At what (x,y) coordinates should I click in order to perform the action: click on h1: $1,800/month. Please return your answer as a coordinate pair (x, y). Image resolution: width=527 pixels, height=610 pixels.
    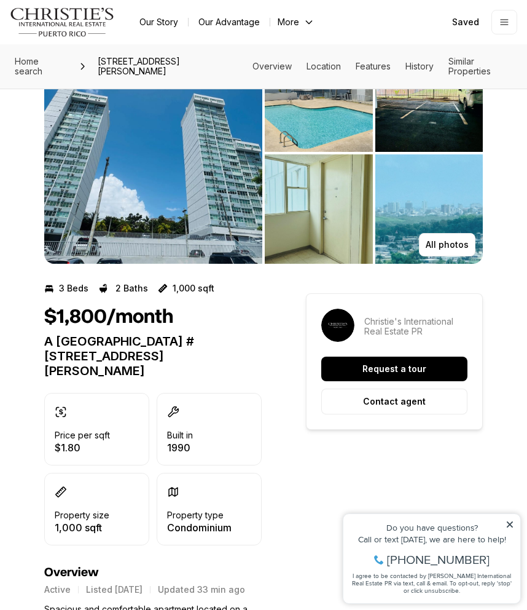
    Looking at the image, I should click on (109, 317).